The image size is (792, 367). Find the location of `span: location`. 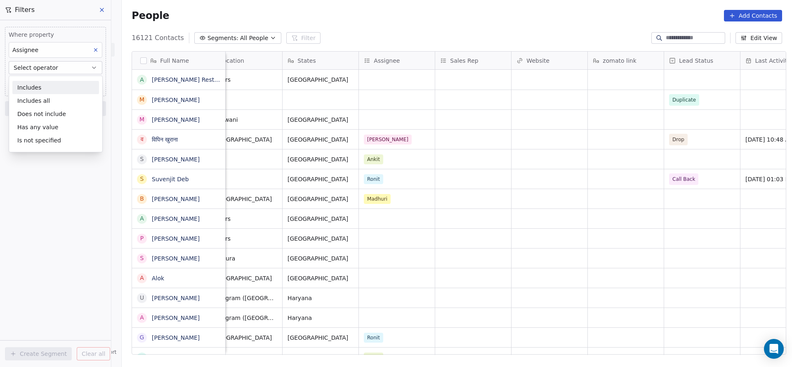

span: location is located at coordinates (233, 61).